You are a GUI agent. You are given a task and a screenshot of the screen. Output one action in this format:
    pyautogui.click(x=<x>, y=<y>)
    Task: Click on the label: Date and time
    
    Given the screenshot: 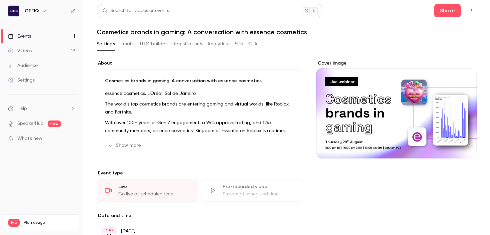 What is the action you would take?
    pyautogui.click(x=200, y=216)
    